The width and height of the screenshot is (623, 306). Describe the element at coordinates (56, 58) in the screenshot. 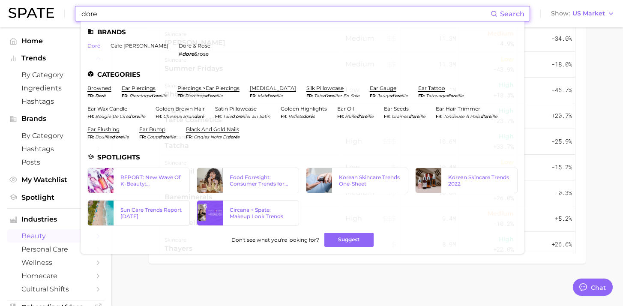

I see `button: Trends` at that location.